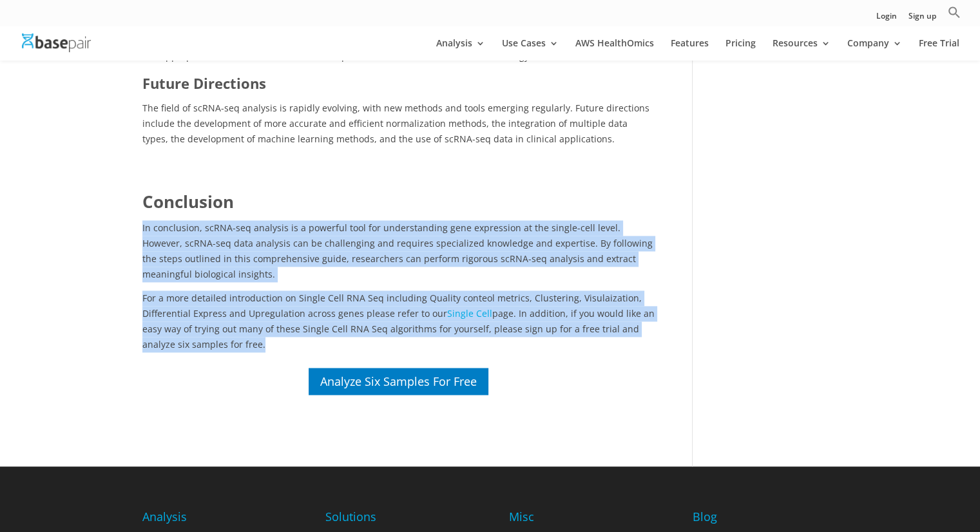 The image size is (980, 532). I want to click on span: The field of scRNA-seq analysis is rapidly evolving, with new methods and tools emerging regularl..., so click(396, 123).